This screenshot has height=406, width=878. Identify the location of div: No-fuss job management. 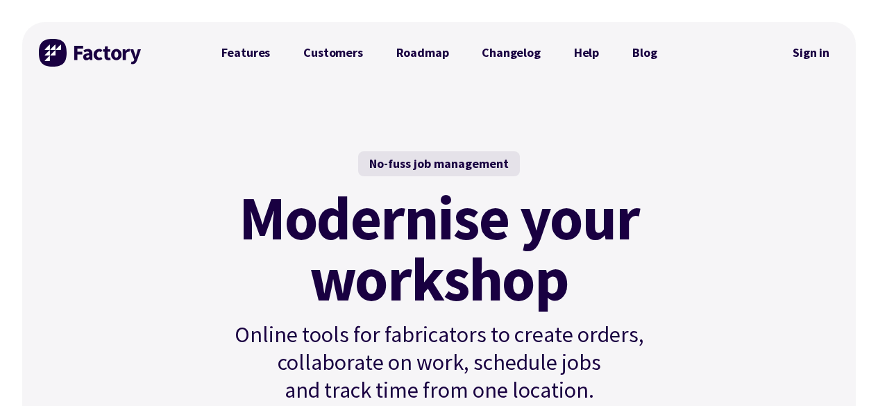
(439, 164).